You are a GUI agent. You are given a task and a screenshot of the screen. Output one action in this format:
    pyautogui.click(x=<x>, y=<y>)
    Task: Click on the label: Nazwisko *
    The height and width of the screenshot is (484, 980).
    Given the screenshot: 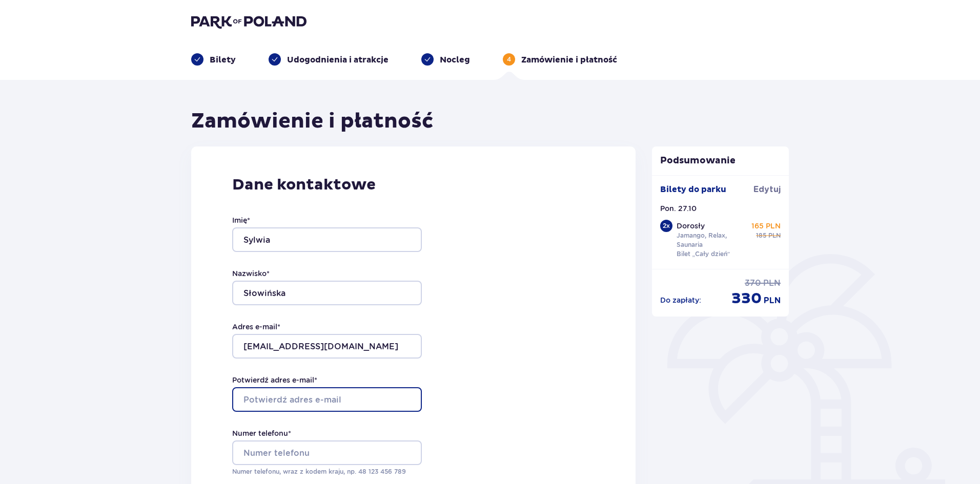 What is the action you would take?
    pyautogui.click(x=250, y=274)
    